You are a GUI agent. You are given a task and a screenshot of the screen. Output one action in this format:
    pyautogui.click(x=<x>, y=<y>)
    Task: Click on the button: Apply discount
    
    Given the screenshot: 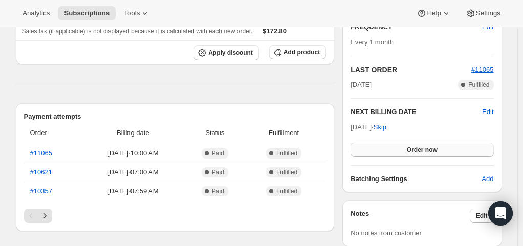 What is the action you would take?
    pyautogui.click(x=226, y=53)
    